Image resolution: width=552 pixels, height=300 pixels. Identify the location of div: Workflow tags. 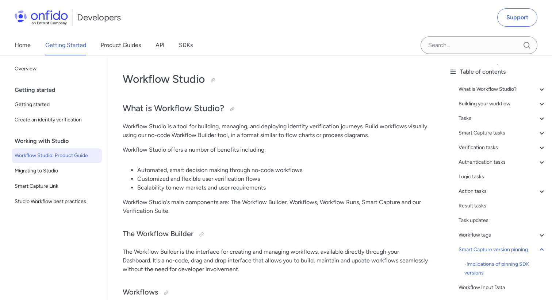
(502, 235).